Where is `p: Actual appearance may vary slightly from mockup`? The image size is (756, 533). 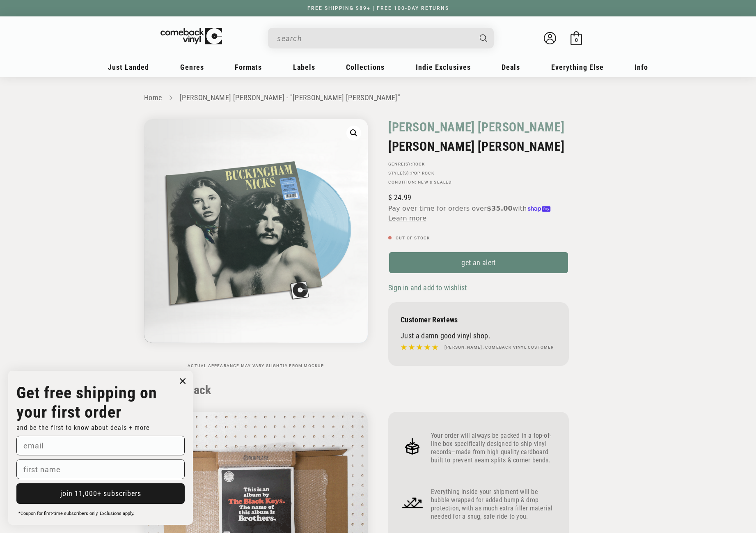 p: Actual appearance may vary slightly from mockup is located at coordinates (256, 366).